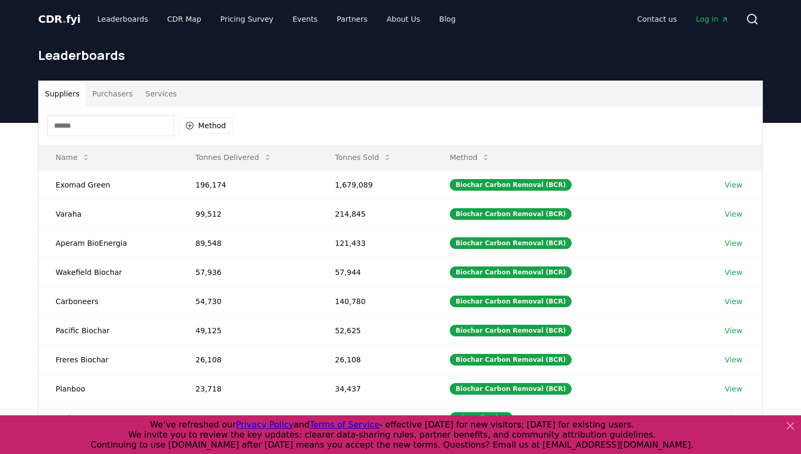 The image size is (801, 454). I want to click on td: Freres Biochar, so click(109, 359).